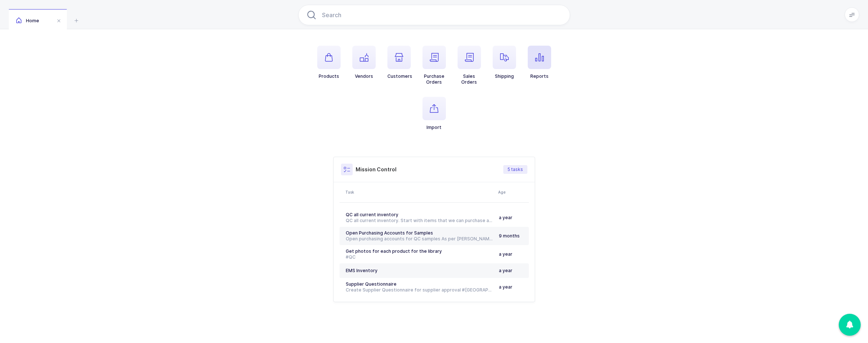 The width and height of the screenshot is (868, 343). Describe the element at coordinates (371, 284) in the screenshot. I see `span: Supplier Questionnaire` at that location.